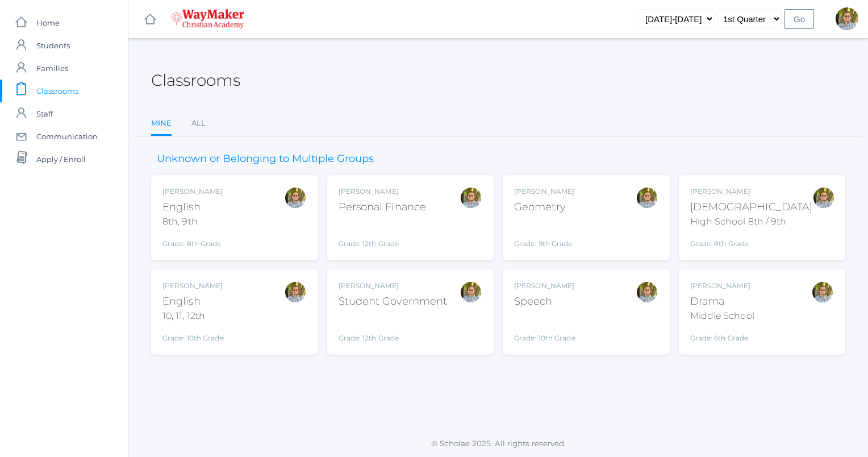 The image size is (868, 457). I want to click on a: All, so click(199, 123).